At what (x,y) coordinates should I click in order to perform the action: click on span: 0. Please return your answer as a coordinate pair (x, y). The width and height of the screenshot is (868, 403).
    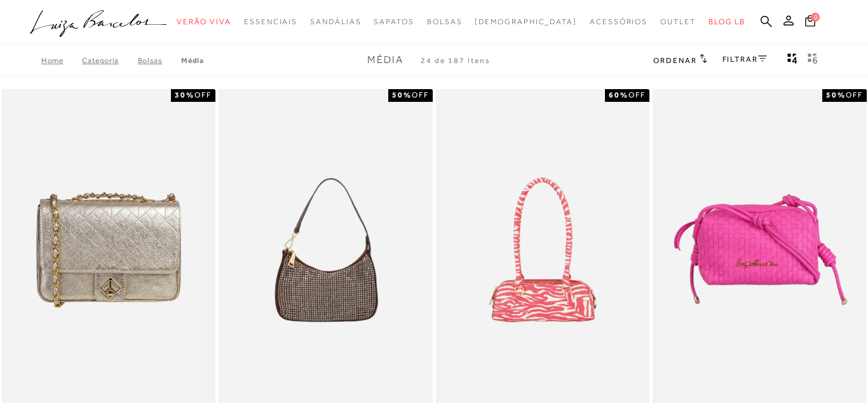
    Looking at the image, I should click on (816, 17).